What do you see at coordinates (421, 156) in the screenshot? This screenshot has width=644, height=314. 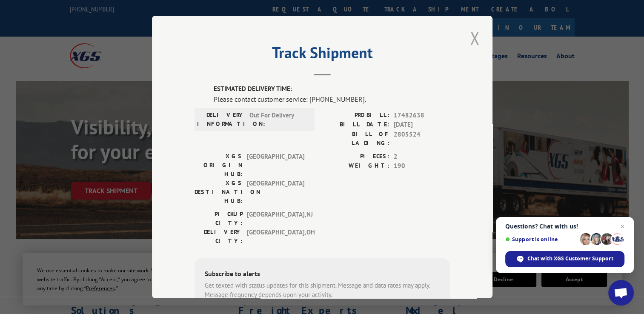 I see `span: 2` at bounding box center [421, 156].